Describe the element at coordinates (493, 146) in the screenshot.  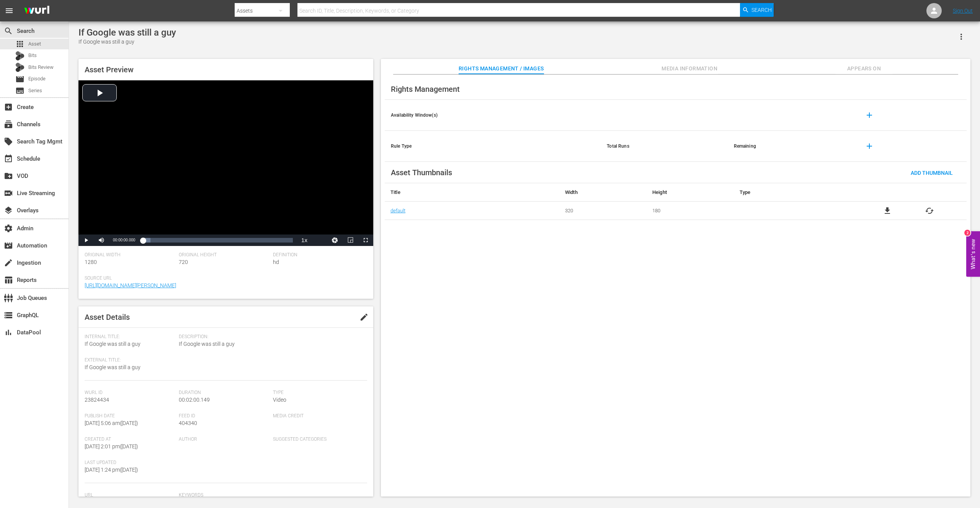
I see `th: Rule Type` at that location.